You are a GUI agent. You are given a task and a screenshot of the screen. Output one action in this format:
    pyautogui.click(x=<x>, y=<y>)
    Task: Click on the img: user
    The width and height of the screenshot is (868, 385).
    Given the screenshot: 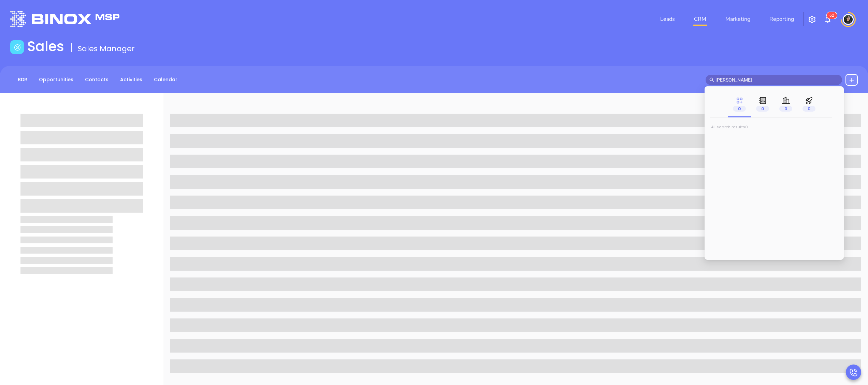 What is the action you would take?
    pyautogui.click(x=848, y=19)
    